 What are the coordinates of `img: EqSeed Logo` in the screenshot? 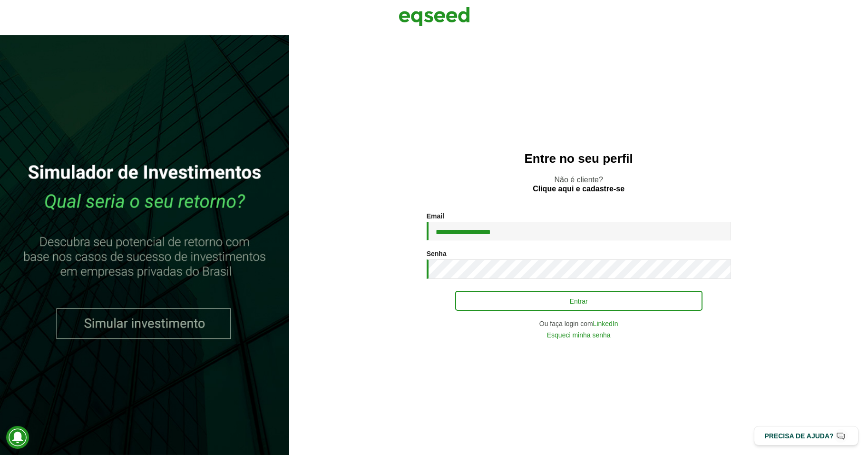 It's located at (434, 17).